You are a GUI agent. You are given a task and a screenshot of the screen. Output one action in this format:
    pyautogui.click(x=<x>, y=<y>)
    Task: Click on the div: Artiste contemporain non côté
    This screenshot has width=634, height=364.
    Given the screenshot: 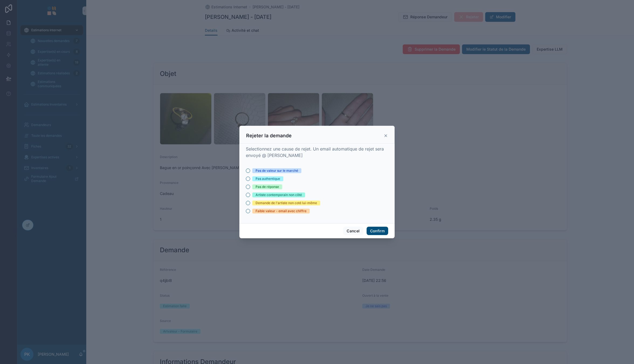 What is the action you would take?
    pyautogui.click(x=279, y=195)
    